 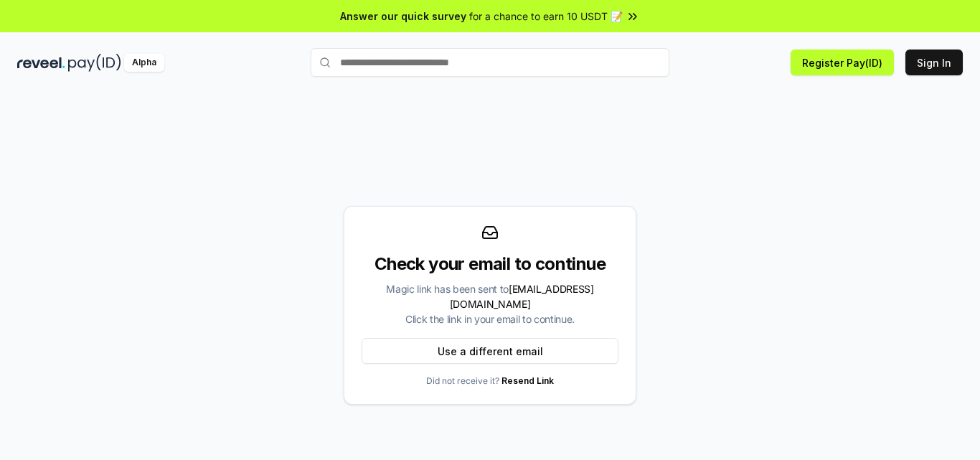 What do you see at coordinates (934, 63) in the screenshot?
I see `button: Sign In` at bounding box center [934, 63].